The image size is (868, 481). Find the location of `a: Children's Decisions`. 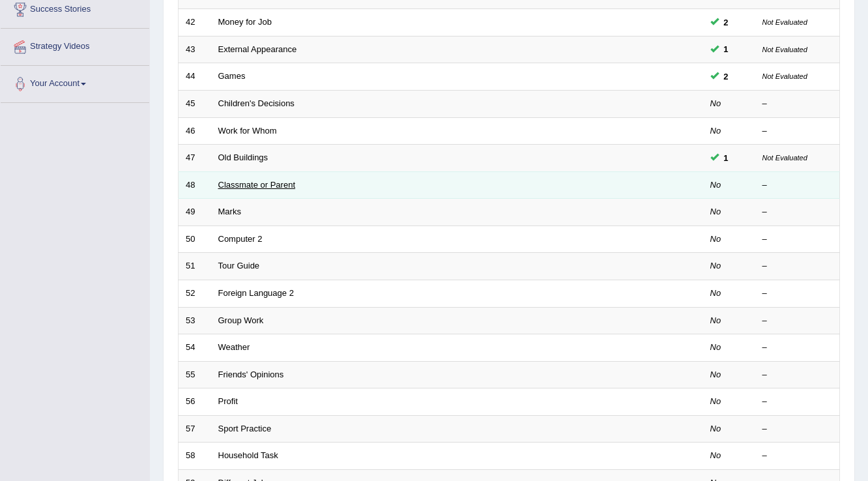

a: Children's Decisions is located at coordinates (256, 103).